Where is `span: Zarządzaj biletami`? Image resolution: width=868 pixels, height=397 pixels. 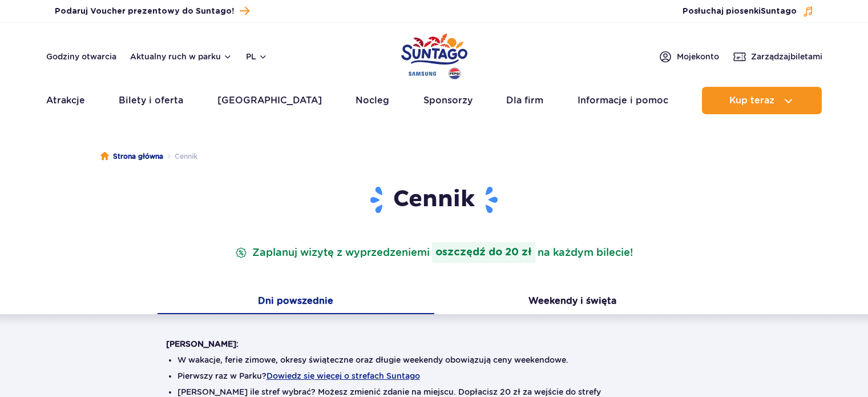 span: Zarządzaj biletami is located at coordinates (786, 57).